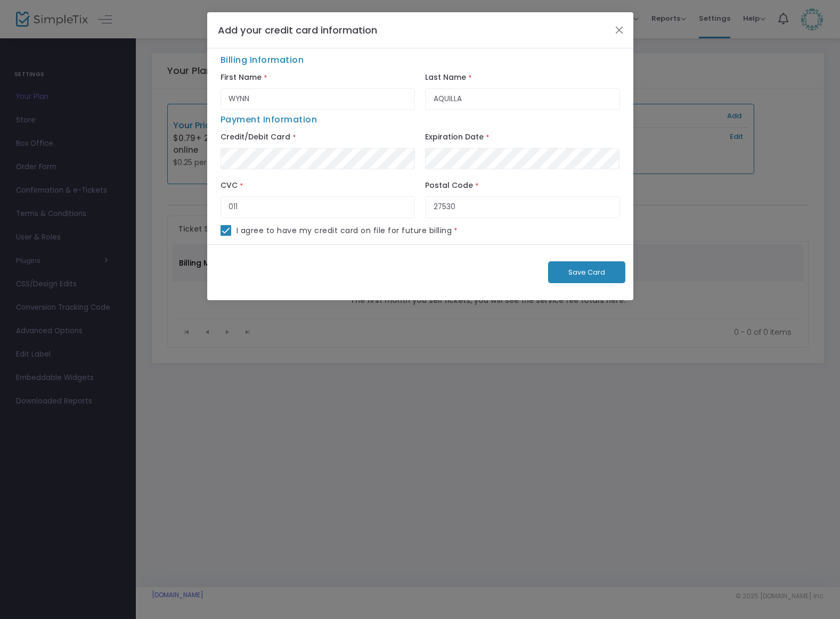 This screenshot has width=840, height=619. I want to click on span: I agree to have my credit card on file for future billing, so click(344, 230).